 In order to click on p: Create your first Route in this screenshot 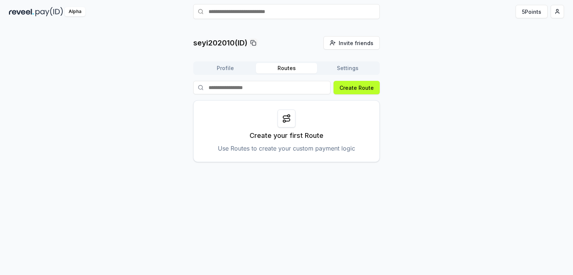, I will do `click(287, 136)`.